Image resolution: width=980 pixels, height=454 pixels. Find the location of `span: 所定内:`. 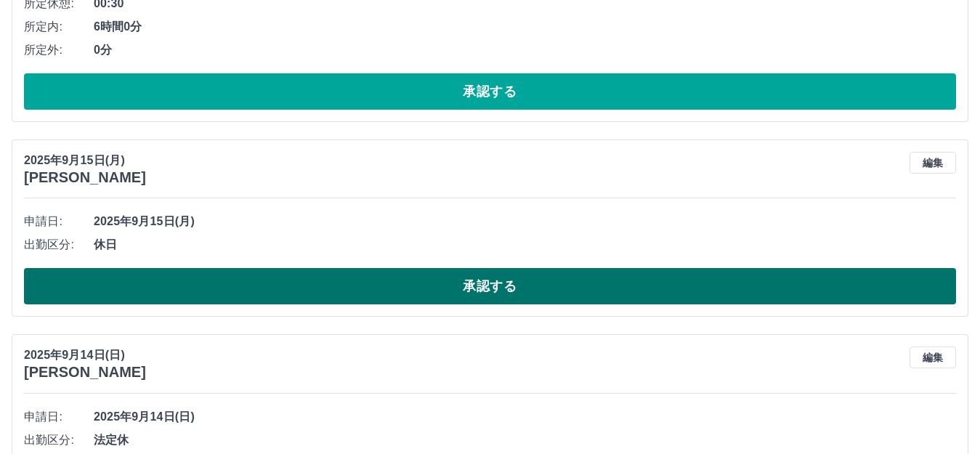

span: 所定内: is located at coordinates (59, 27).